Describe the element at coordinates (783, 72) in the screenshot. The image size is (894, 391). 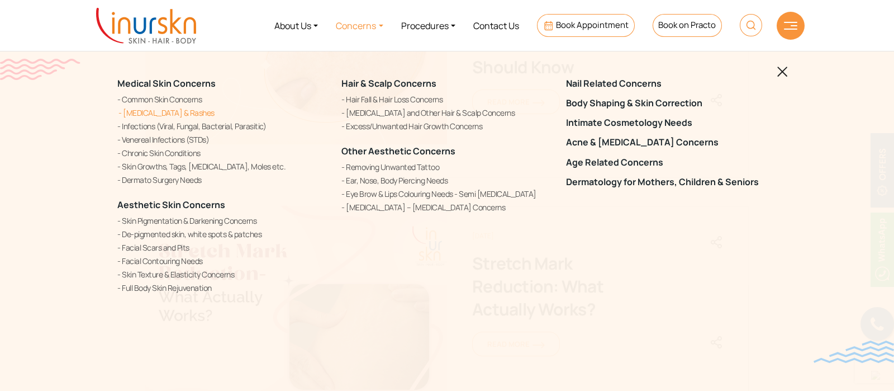
I see `img: blackclosed` at that location.